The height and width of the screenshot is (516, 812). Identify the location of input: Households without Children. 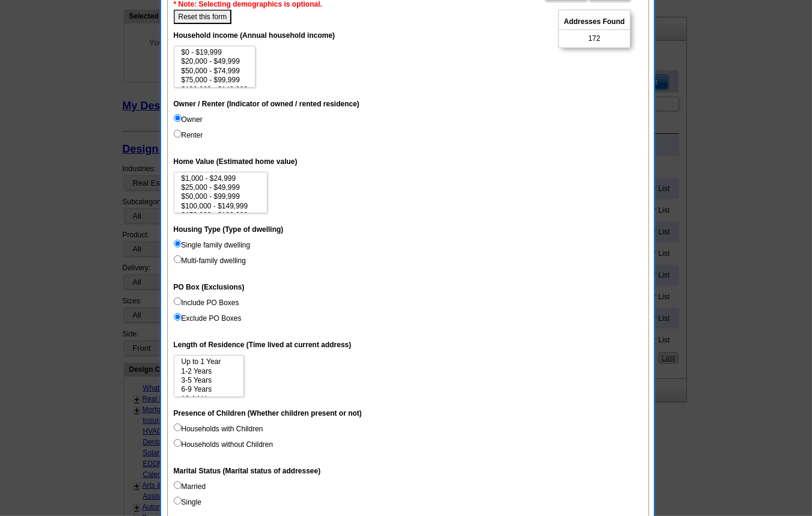
(177, 443).